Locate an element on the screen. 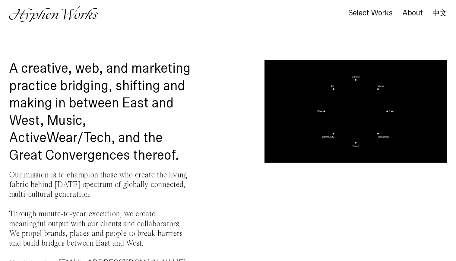 This screenshot has width=456, height=261. a: About is located at coordinates (413, 13).